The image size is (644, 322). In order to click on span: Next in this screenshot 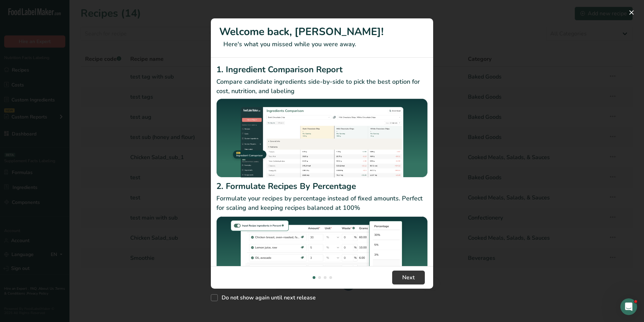, I will do `click(409, 278)`.